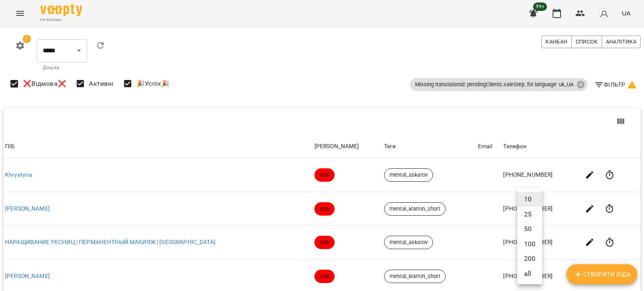 This screenshot has width=644, height=291. What do you see at coordinates (529, 274) in the screenshot?
I see `li: all` at bounding box center [529, 274].